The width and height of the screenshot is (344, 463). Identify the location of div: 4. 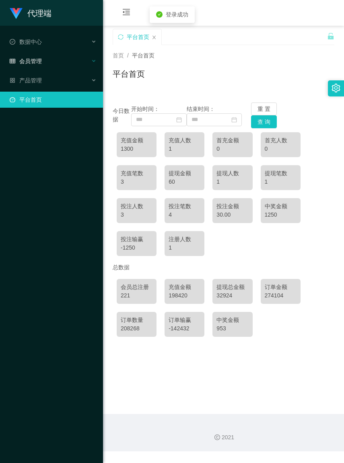
(184, 215).